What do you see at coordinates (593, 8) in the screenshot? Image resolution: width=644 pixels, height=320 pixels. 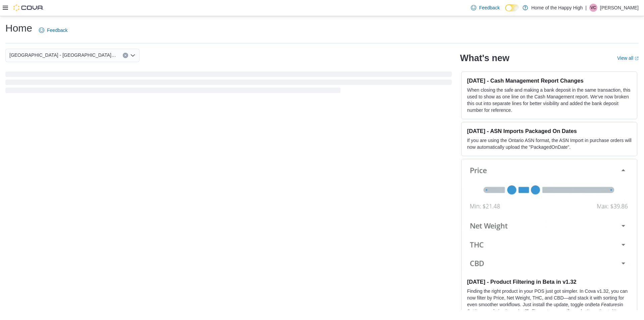 I see `span: VC` at bounding box center [593, 8].